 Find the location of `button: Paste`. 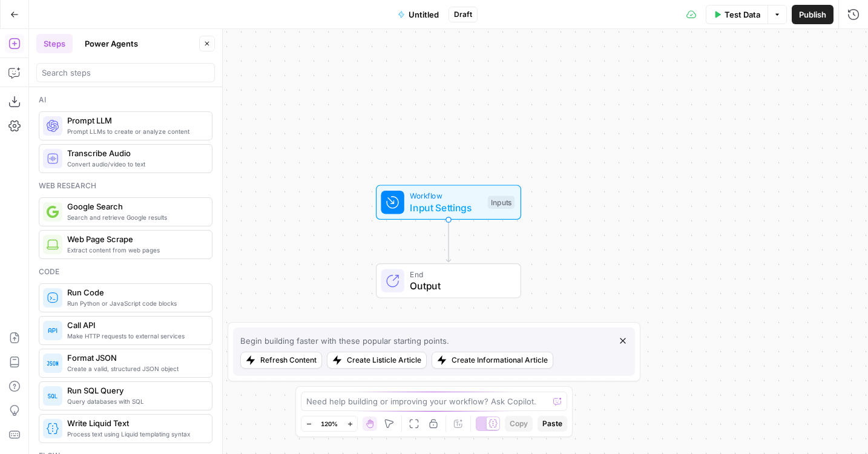

button: Paste is located at coordinates (552, 424).